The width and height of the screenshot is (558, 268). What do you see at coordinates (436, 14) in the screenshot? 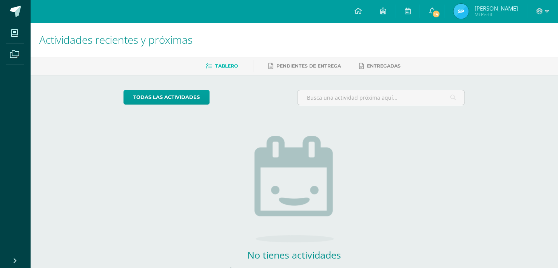
I see `span: 14` at bounding box center [436, 14].